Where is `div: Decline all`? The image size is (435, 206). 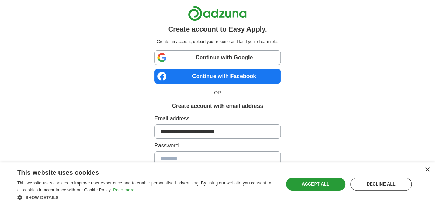 div: Decline all is located at coordinates (381, 184).